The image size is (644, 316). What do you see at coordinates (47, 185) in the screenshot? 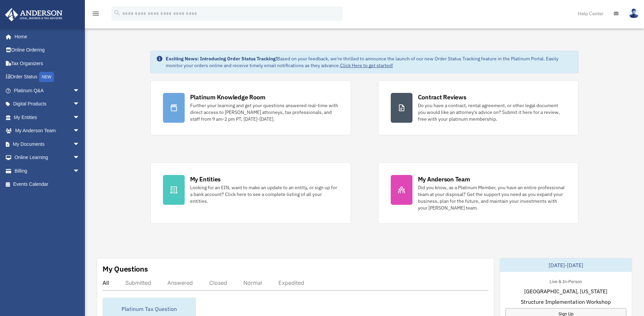
I see `a: Events Calendar` at bounding box center [47, 185].